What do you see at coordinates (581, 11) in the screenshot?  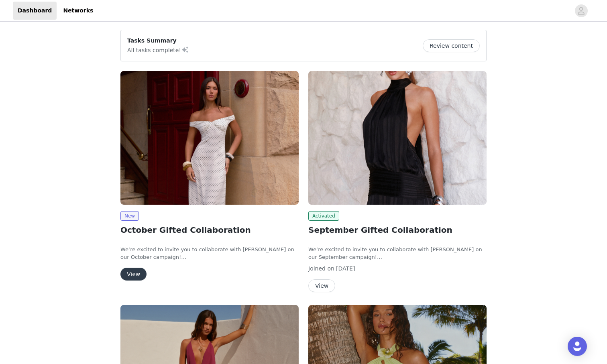 I see `div: avatar` at bounding box center [581, 11].